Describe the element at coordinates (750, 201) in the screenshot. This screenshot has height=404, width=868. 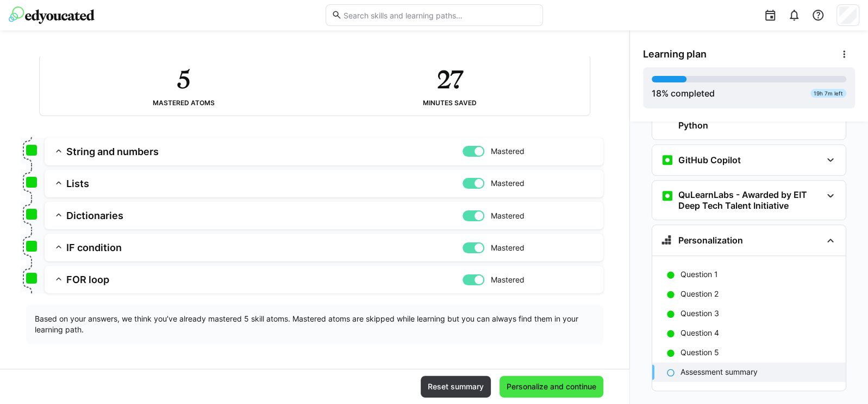
I see `h3: QuLearnLabs - Awarded by EIT Deep Tech Talent Initiative` at that location.